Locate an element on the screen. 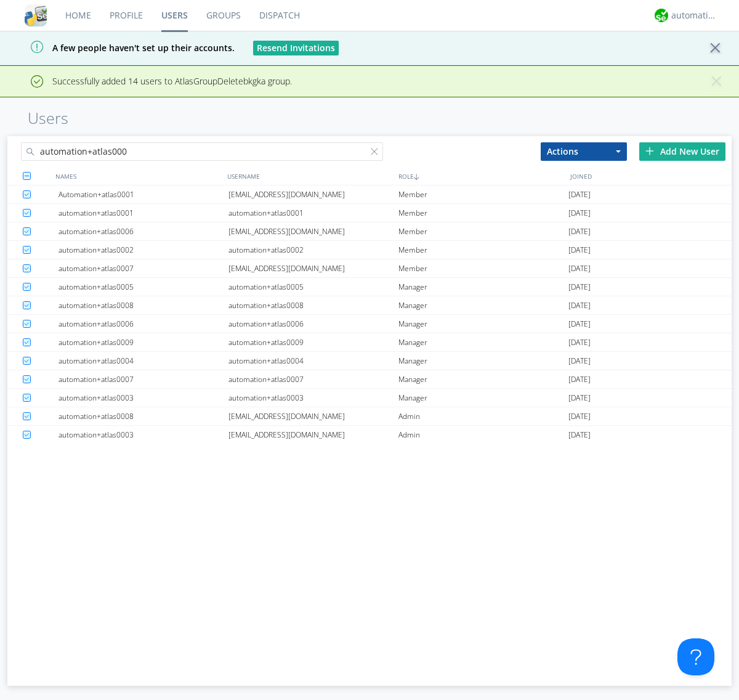 This screenshot has height=700, width=739. div: automation+atlas is located at coordinates (694, 15).